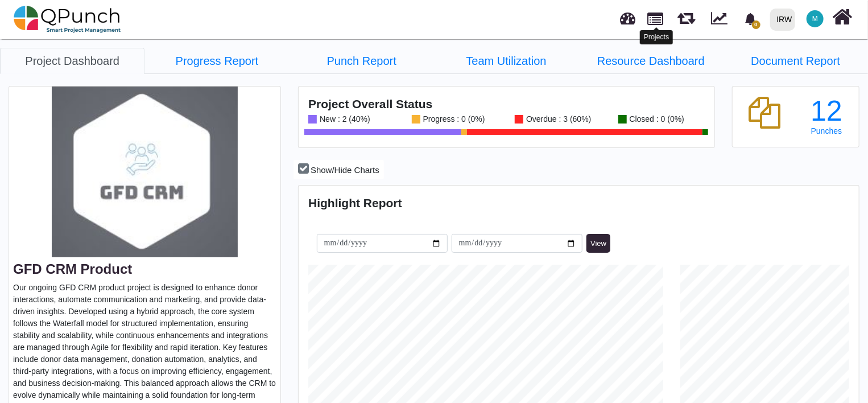 This screenshot has width=868, height=403. What do you see at coordinates (827, 111) in the screenshot?
I see `div: 12` at bounding box center [827, 111].